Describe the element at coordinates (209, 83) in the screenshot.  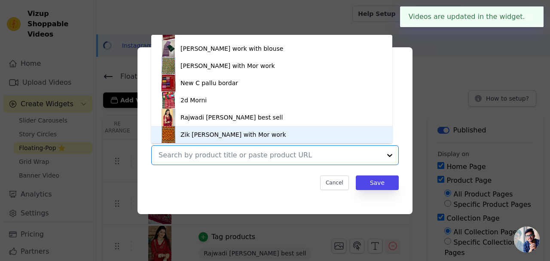
I see `div: New C pallu bordar` at that location.